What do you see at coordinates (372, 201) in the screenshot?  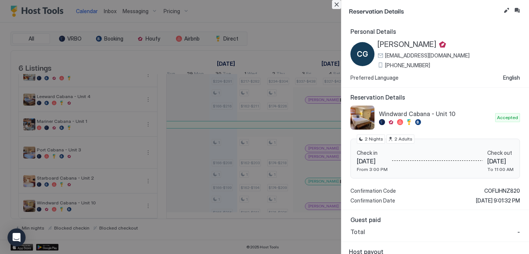 I see `span: Confirmation Date` at bounding box center [372, 201].